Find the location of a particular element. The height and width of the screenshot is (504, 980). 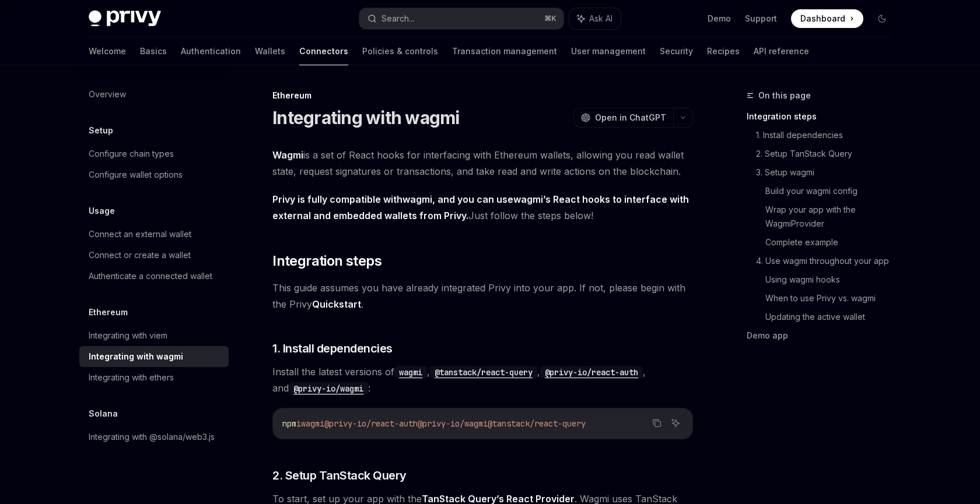

a: Demo app is located at coordinates (823, 336).